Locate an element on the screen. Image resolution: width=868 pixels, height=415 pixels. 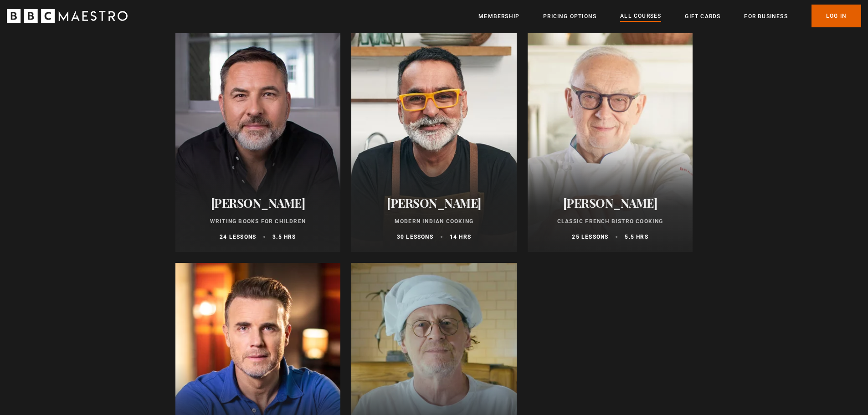
svg: BBC Maestro is located at coordinates (67, 16).